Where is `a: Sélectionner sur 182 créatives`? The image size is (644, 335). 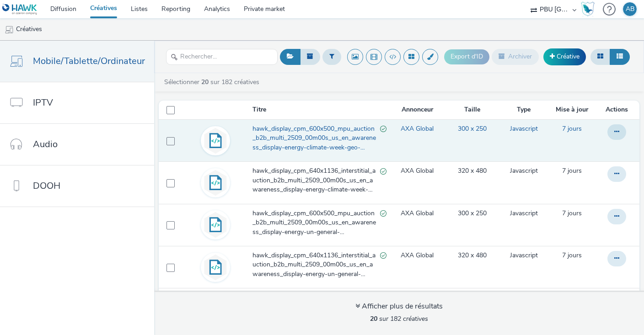
a: Sélectionner sur 182 créatives is located at coordinates (213, 82).